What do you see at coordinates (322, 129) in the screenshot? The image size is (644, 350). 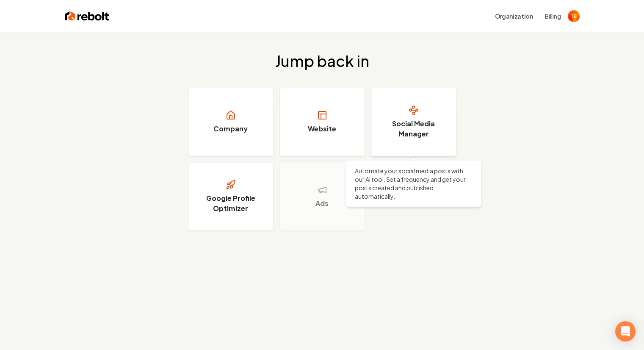 I see `h3: Website` at bounding box center [322, 129].